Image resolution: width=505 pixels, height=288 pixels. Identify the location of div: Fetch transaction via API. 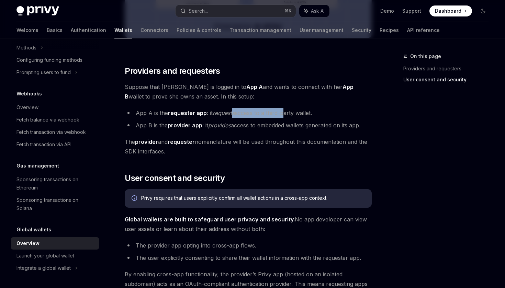
(44, 145).